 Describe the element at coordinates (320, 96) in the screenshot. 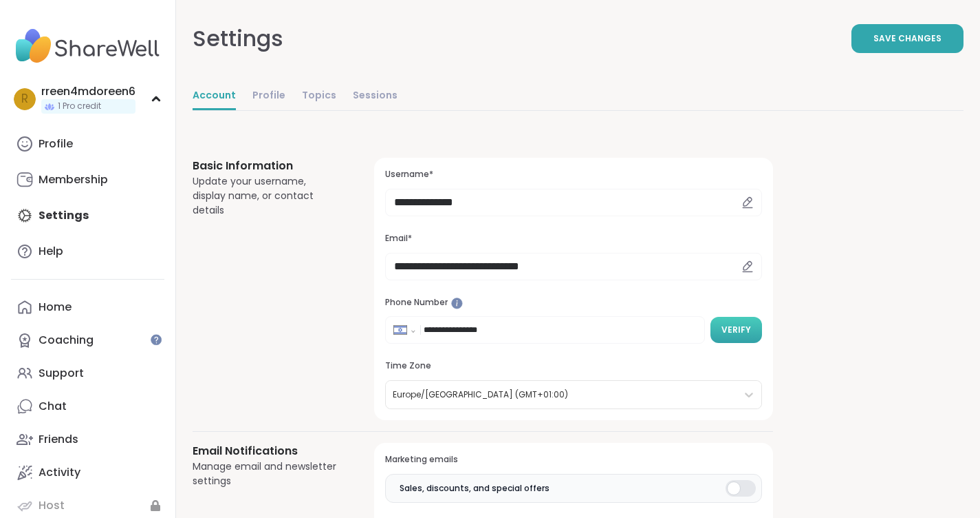

I see `a: Topics` at that location.